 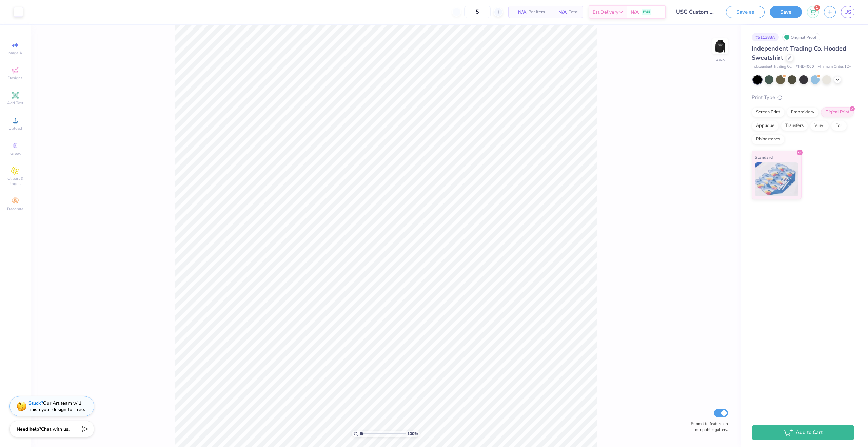 I want to click on button: Save, so click(x=786, y=12).